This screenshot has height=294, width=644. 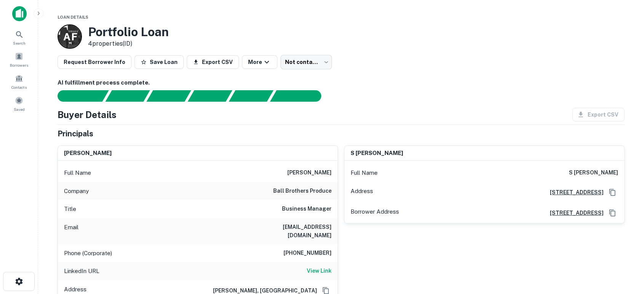 I want to click on p: Company, so click(x=76, y=191).